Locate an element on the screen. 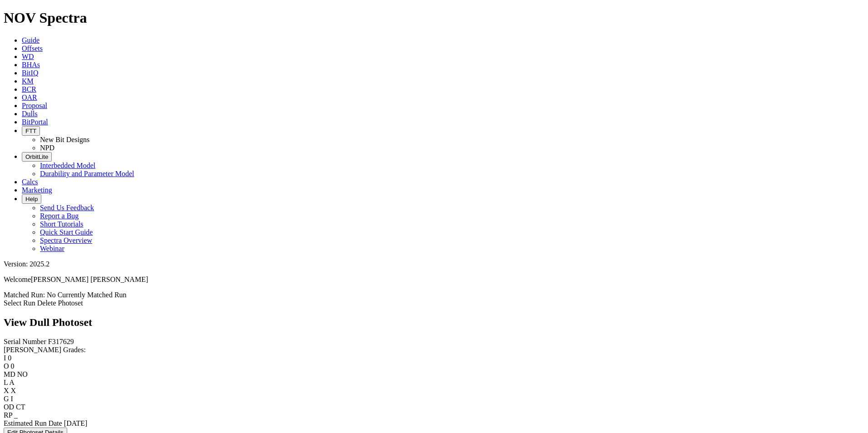  a: BCR is located at coordinates (29, 89).